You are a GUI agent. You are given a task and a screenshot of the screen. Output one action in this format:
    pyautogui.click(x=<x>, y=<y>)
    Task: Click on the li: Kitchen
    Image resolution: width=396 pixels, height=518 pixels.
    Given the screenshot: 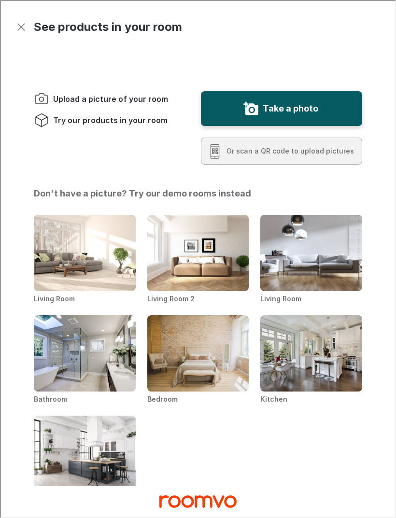 What is the action you would take?
    pyautogui.click(x=310, y=359)
    